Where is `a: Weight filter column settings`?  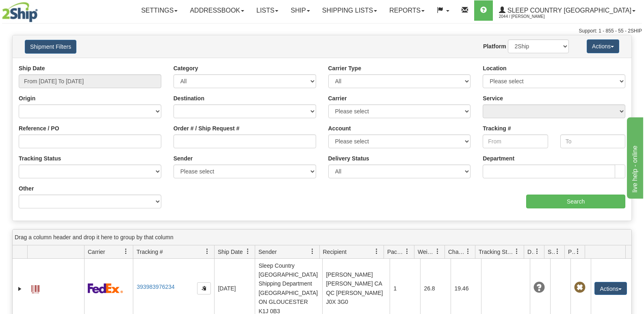
a: Weight filter column settings is located at coordinates (438, 251).